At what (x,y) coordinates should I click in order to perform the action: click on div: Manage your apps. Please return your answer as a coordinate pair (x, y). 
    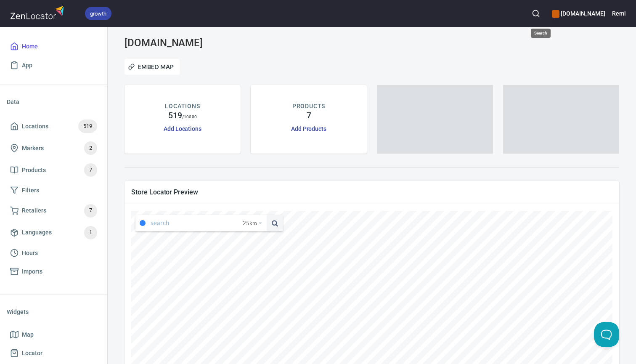
    Looking at the image, I should click on (578, 14).